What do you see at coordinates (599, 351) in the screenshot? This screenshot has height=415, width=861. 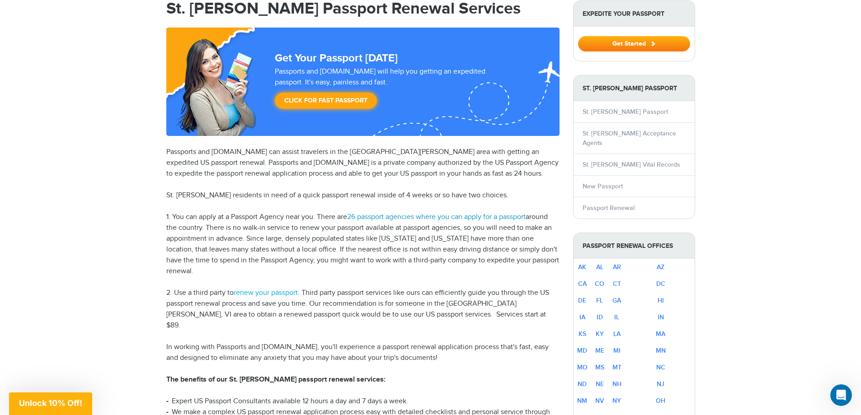 I see `a: ME` at bounding box center [599, 351].